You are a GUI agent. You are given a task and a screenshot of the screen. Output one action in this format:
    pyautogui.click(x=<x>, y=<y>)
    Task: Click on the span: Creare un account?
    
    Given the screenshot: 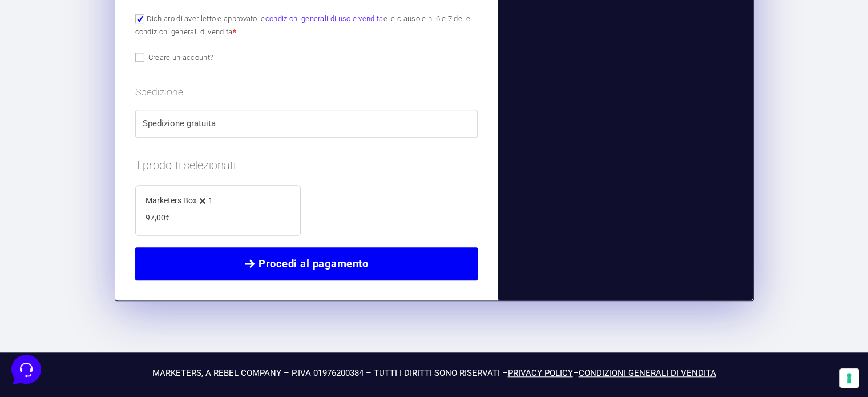 What is the action you would take?
    pyautogui.click(x=181, y=57)
    